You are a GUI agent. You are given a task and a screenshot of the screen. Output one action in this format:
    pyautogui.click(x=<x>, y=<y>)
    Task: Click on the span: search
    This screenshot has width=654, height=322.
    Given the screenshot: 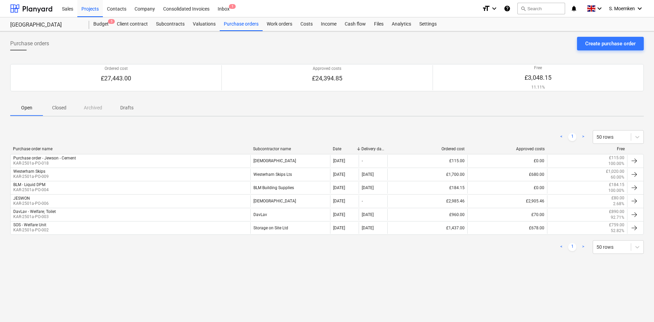 What is the action you would take?
    pyautogui.click(x=523, y=9)
    